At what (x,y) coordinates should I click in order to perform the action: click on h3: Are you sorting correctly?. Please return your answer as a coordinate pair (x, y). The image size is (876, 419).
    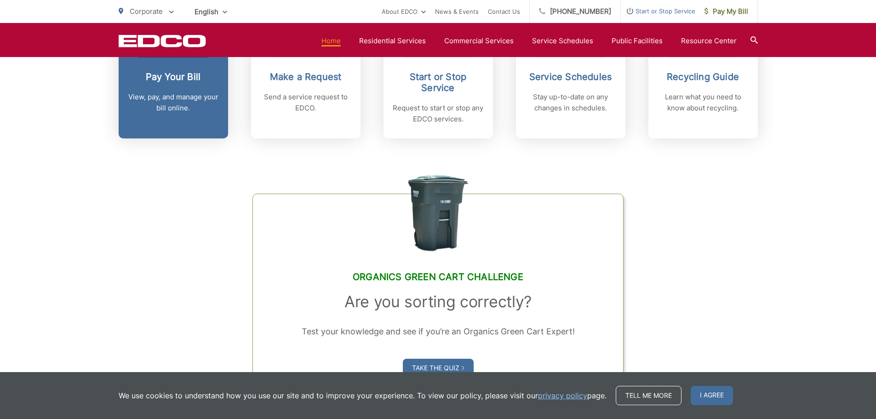
    Looking at the image, I should click on (438, 302).